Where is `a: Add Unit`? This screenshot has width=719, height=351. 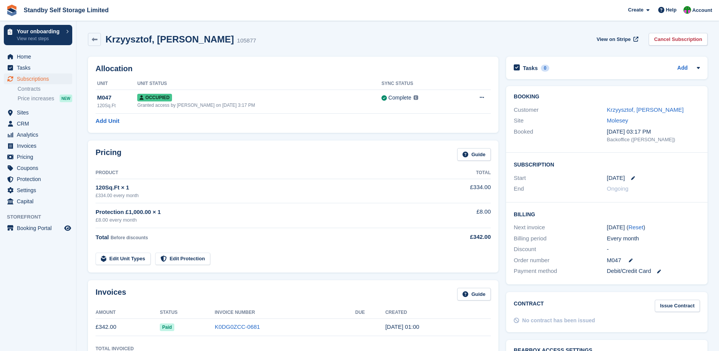 a: Add Unit is located at coordinates (107, 121).